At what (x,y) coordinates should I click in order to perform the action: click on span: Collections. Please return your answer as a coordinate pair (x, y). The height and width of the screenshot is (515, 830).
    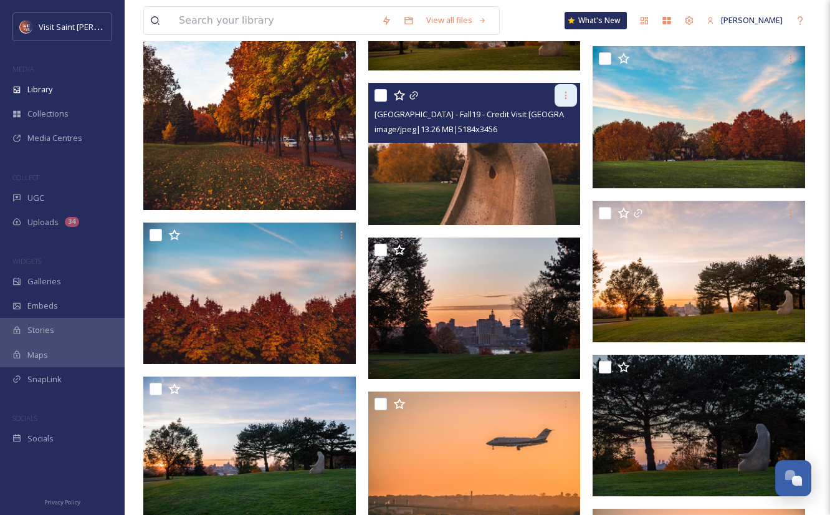
    Looking at the image, I should click on (48, 113).